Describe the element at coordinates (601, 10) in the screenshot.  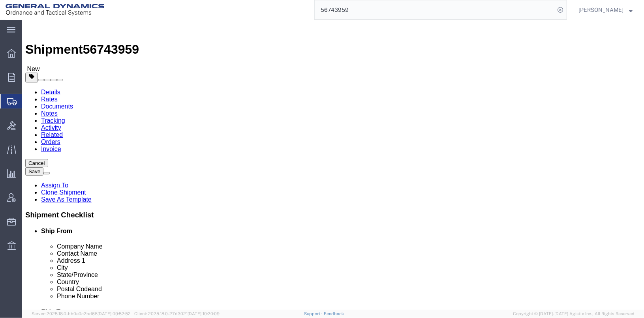
I see `span: Tim Schaffer` at that location.